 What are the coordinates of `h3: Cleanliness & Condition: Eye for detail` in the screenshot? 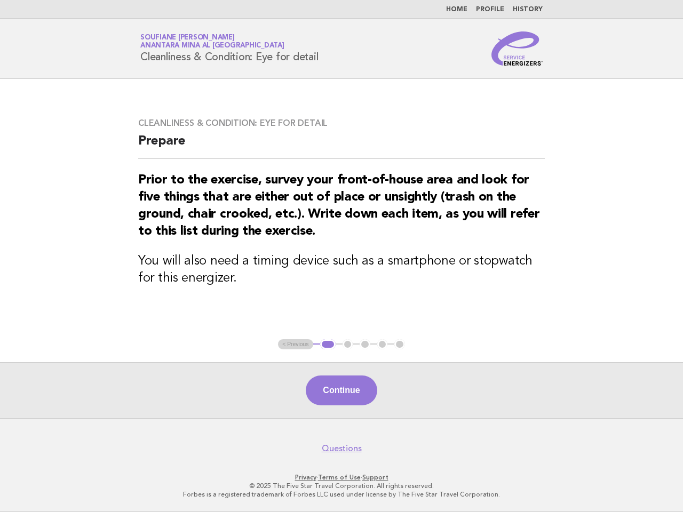 It's located at (342, 123).